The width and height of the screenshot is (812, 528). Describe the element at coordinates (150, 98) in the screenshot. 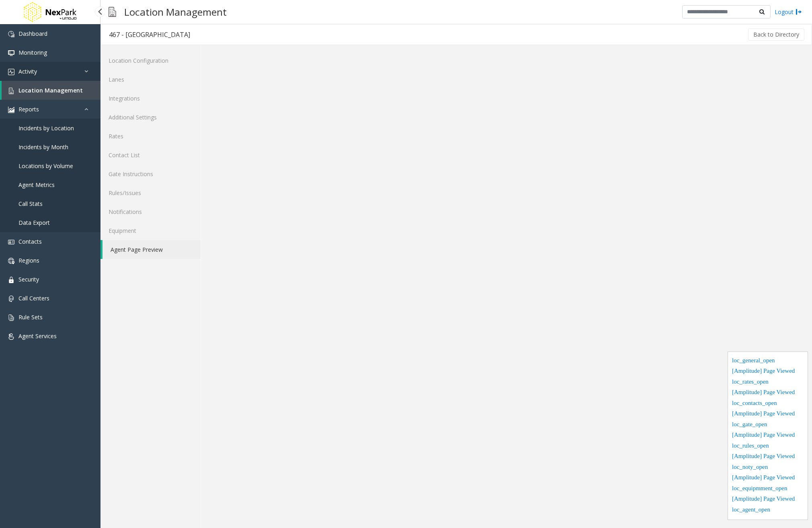

I see `a: Integrations` at that location.